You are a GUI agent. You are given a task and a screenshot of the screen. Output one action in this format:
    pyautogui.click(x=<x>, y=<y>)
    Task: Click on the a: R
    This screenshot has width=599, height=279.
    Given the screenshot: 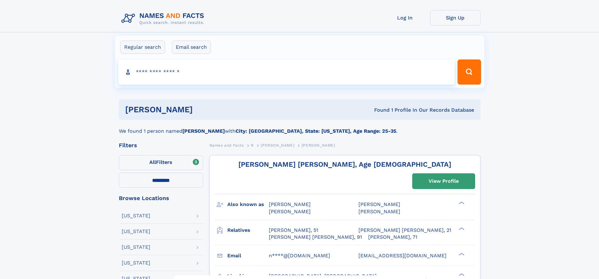 What is the action you would take?
    pyautogui.click(x=252, y=145)
    